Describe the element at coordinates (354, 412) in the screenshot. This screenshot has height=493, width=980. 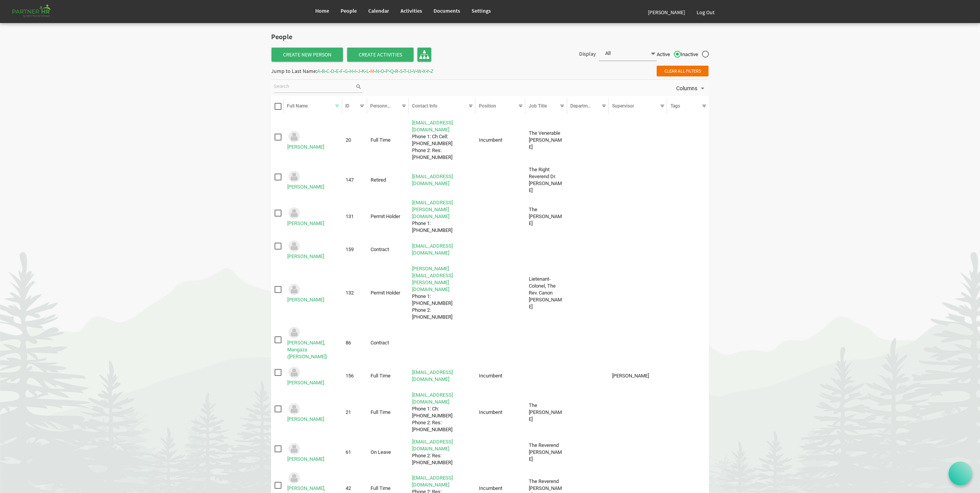
I see `td: 21 column header ID` at that location.